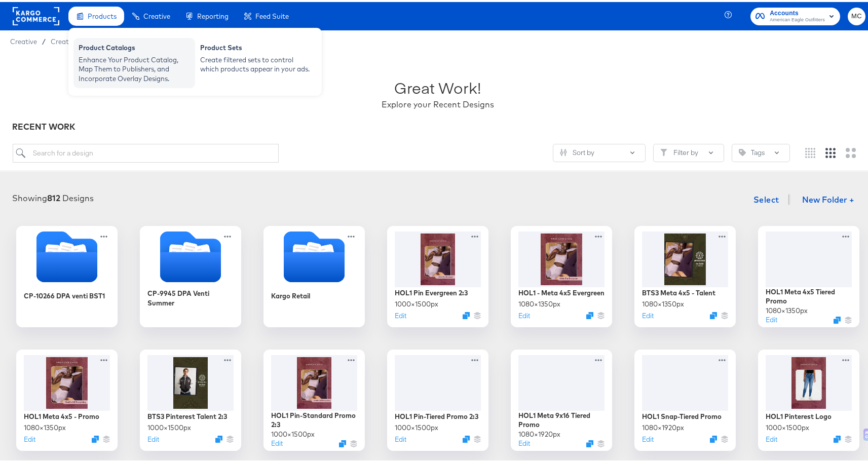  I want to click on svg: Sliders, so click(563, 150).